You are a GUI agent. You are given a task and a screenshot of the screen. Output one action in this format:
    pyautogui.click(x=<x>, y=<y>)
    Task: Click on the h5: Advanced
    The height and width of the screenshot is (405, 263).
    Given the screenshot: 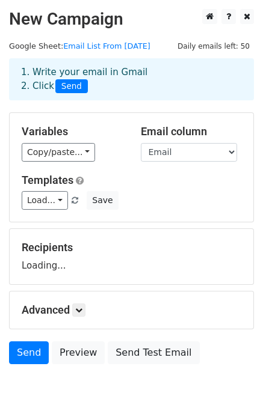 What is the action you would take?
    pyautogui.click(x=131, y=310)
    